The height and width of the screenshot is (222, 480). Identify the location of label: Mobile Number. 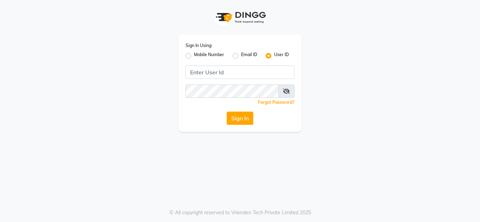
(209, 56).